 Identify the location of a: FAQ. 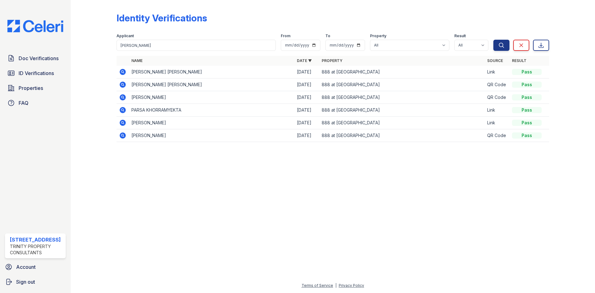
(35, 103).